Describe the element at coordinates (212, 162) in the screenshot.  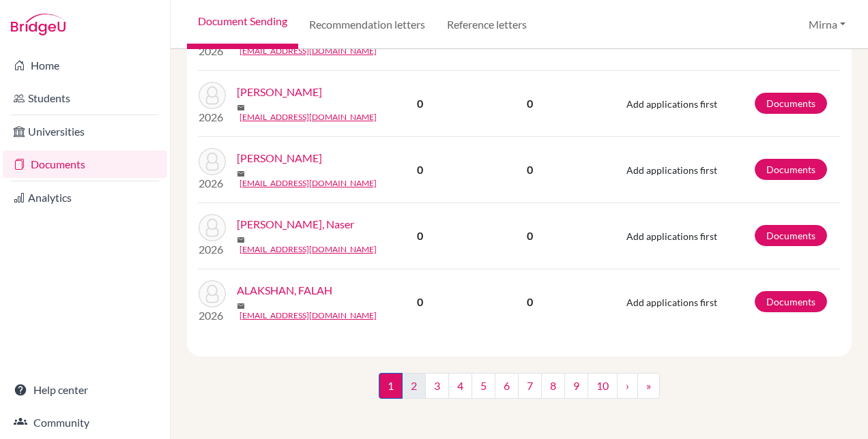
I see `img: ALAJMI, FAHAD` at that location.